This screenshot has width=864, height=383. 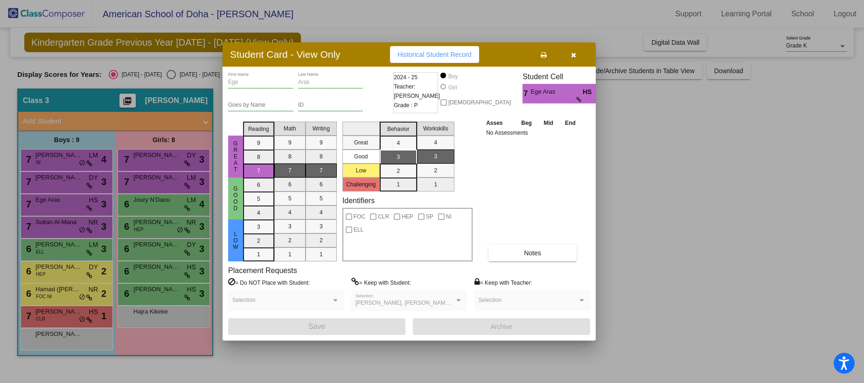 What do you see at coordinates (501, 327) in the screenshot?
I see `span: Archive` at bounding box center [501, 327].